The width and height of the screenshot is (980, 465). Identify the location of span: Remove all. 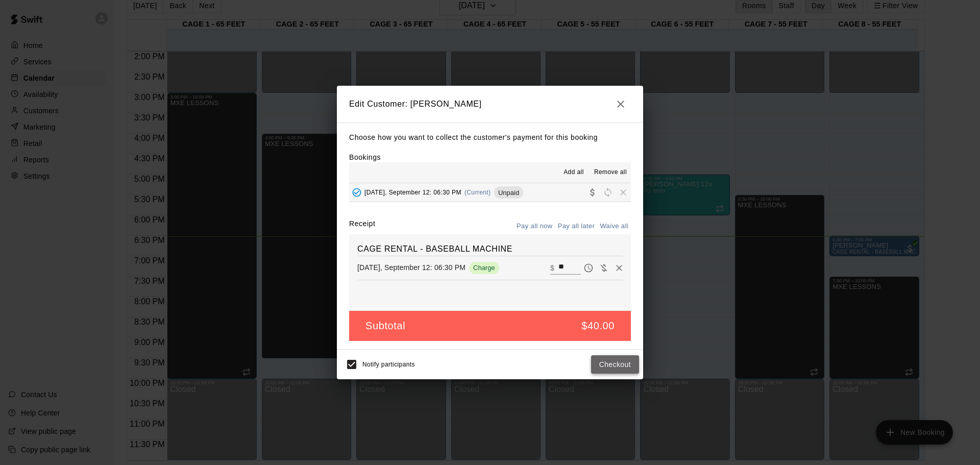
(610, 173).